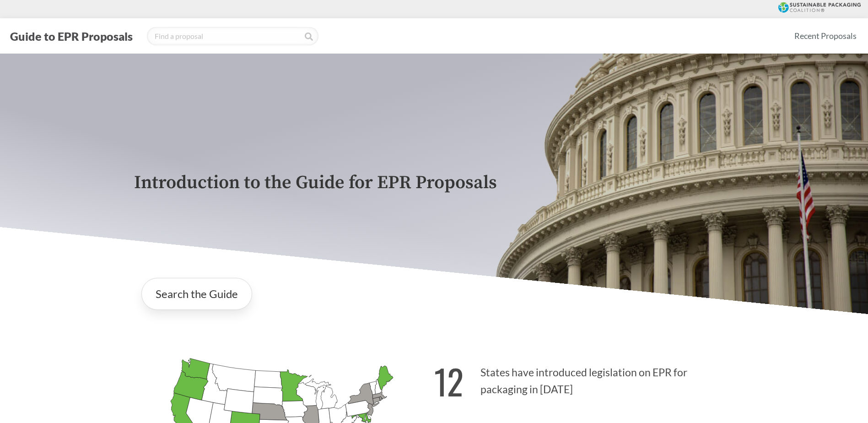 The width and height of the screenshot is (868, 423). I want to click on strong: 12, so click(449, 381).